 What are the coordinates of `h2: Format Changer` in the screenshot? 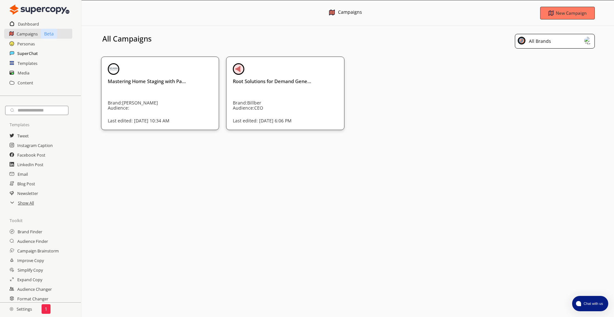 It's located at (33, 299).